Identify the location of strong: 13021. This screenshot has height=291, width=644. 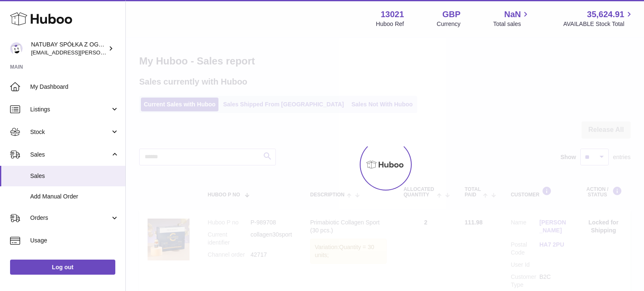
(392, 14).